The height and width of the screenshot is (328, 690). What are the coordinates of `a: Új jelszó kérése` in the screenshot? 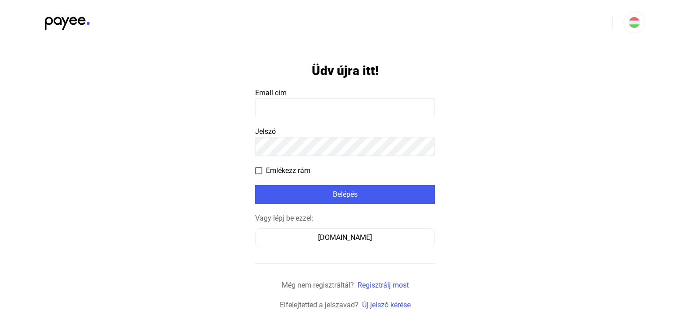 It's located at (387, 305).